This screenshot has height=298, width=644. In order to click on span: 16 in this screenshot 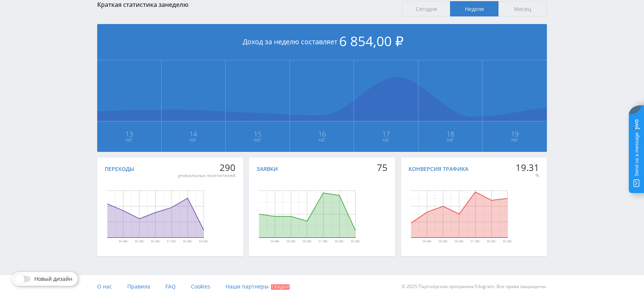, I will do `click(322, 134)`.